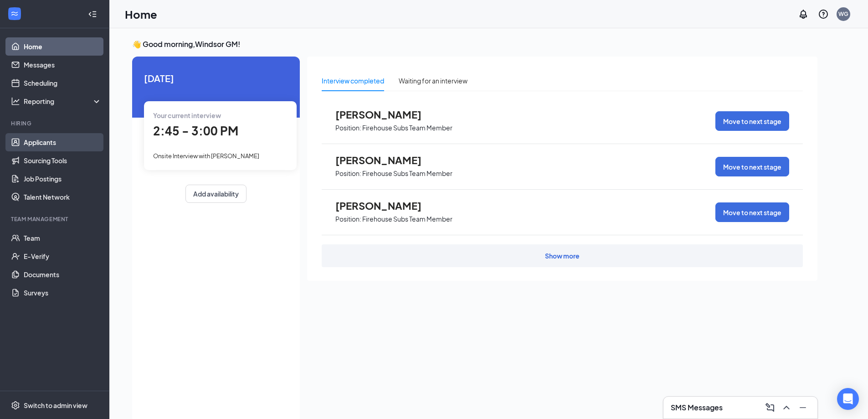  Describe the element at coordinates (63, 197) in the screenshot. I see `a: Talent Network` at that location.